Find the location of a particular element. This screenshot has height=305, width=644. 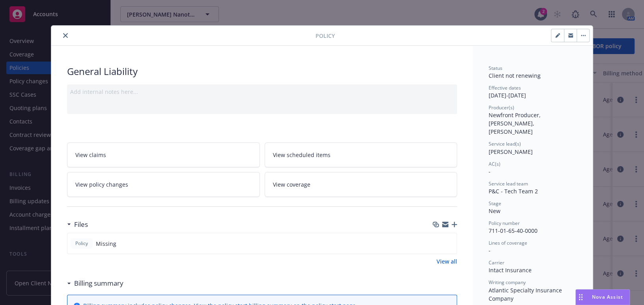

a: View policy changes is located at coordinates (163, 184).